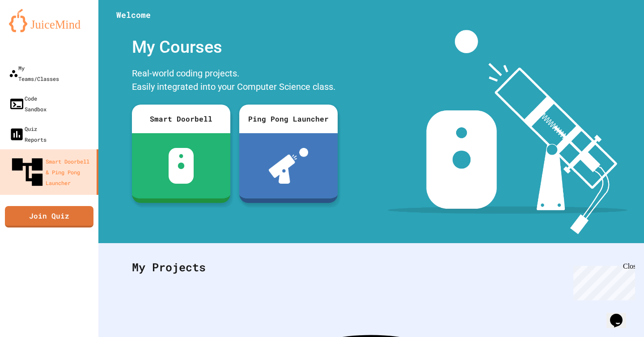  Describe the element at coordinates (34, 73) in the screenshot. I see `div: My Teams/Classes` at that location.